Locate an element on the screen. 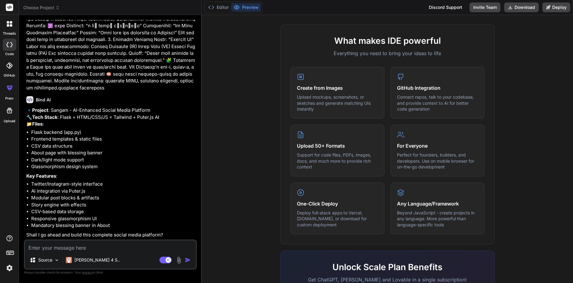 This screenshot has width=573, height=283. p: Always double-check its answers. Your in Bind is located at coordinates (110, 272).